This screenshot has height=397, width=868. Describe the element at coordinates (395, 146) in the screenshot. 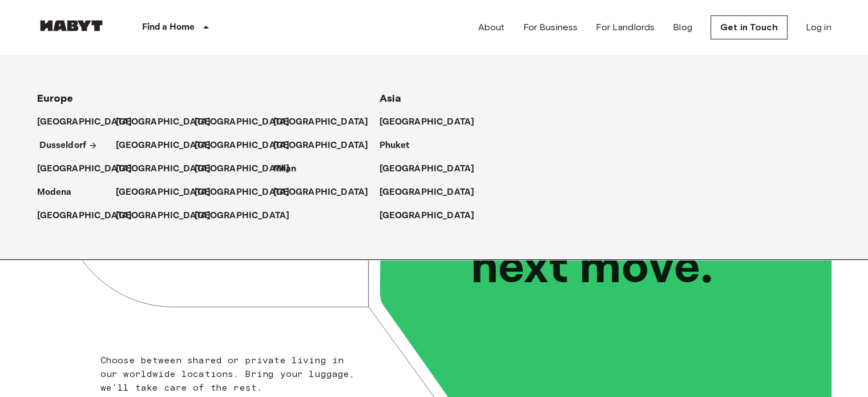

I see `p: Phuket` at that location.